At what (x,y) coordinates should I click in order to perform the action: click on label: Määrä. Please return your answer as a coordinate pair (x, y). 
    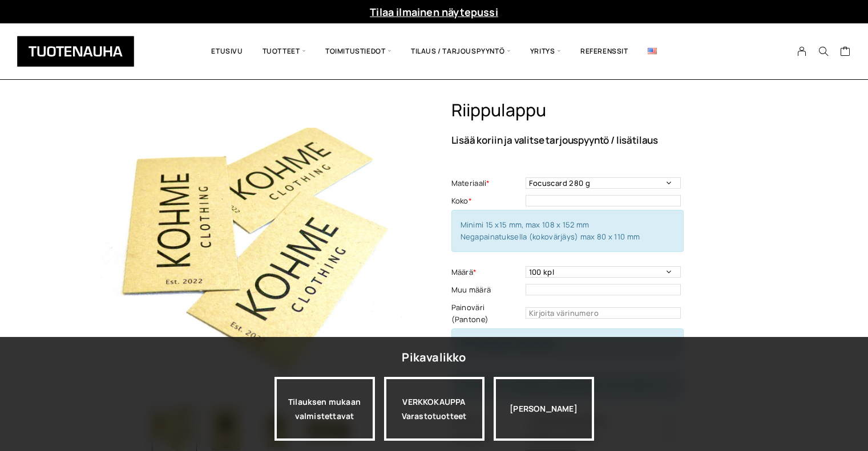
    Looking at the image, I should click on (487, 272).